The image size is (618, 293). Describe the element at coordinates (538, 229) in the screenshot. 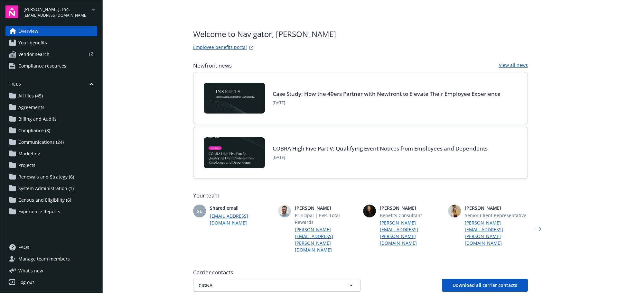

I see `a: Next` at that location.